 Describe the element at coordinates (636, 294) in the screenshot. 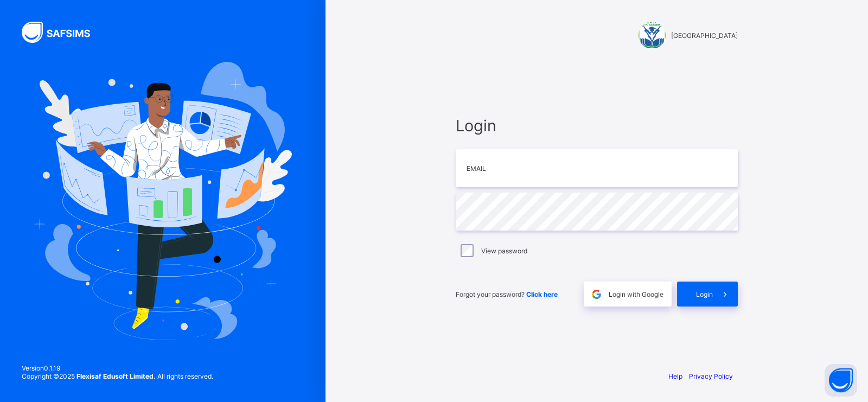

I see `span: Login with Google` at that location.